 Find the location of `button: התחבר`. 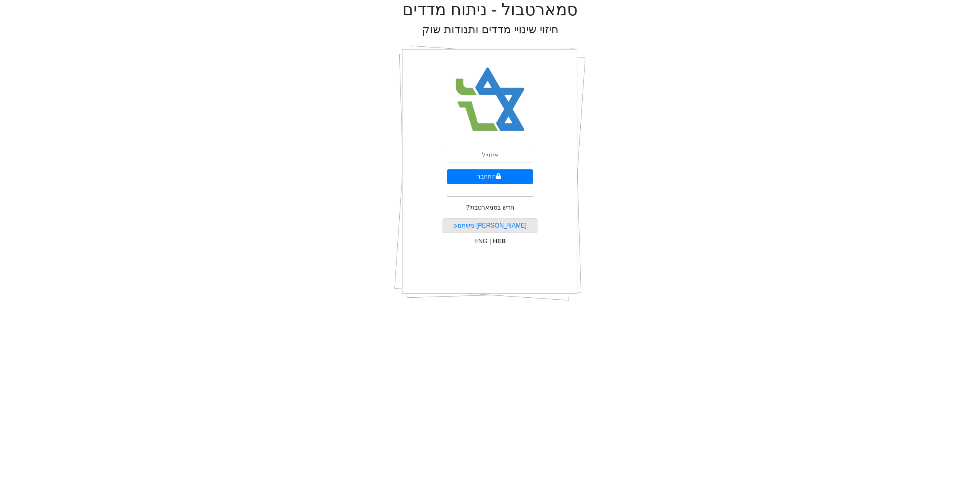

button: התחבר is located at coordinates (490, 177).